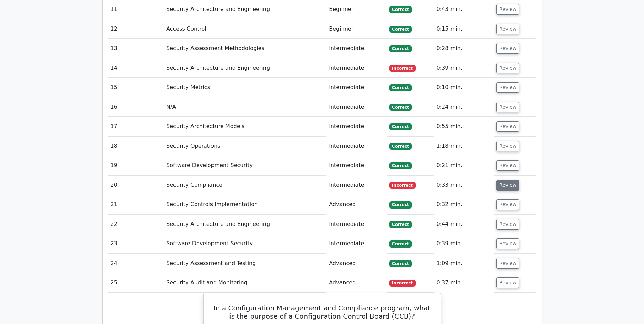 The image size is (644, 324). What do you see at coordinates (245, 126) in the screenshot?
I see `td: Security Architecture Models` at bounding box center [245, 126].